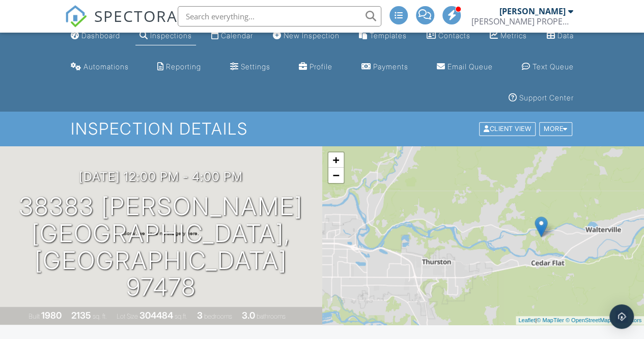 The image size is (644, 339). What do you see at coordinates (470, 66) in the screenshot?
I see `div: Email Queue` at bounding box center [470, 66].